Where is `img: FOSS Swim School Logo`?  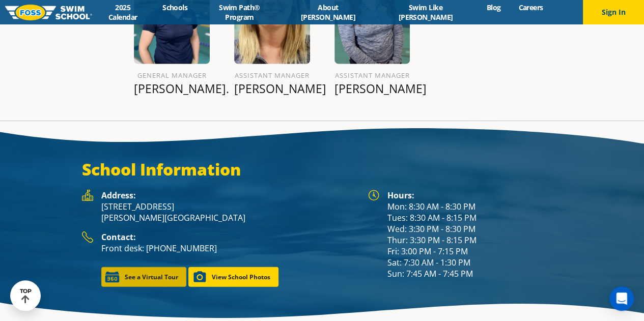 img: FOSS Swim School Logo is located at coordinates (49, 13).